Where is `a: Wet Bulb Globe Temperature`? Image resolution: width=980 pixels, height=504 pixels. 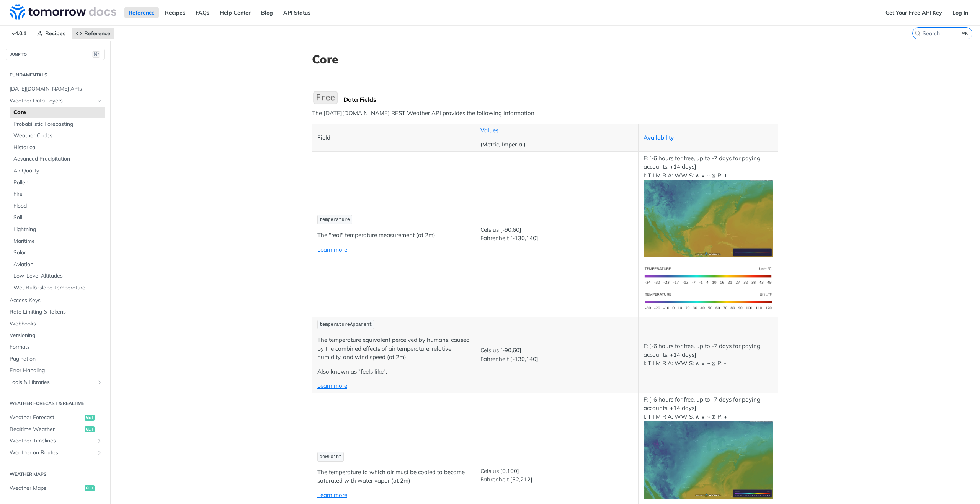
a: Wet Bulb Globe Temperature is located at coordinates (57, 288).